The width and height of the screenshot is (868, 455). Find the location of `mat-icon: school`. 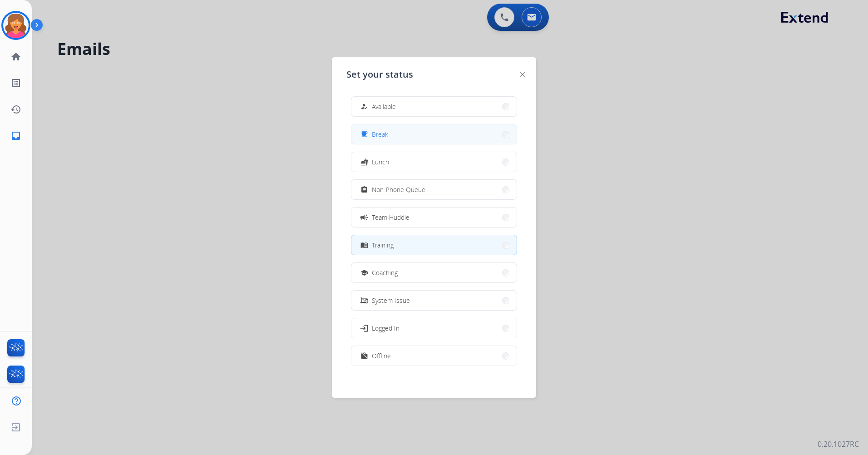

mat-icon: school is located at coordinates (365, 273).